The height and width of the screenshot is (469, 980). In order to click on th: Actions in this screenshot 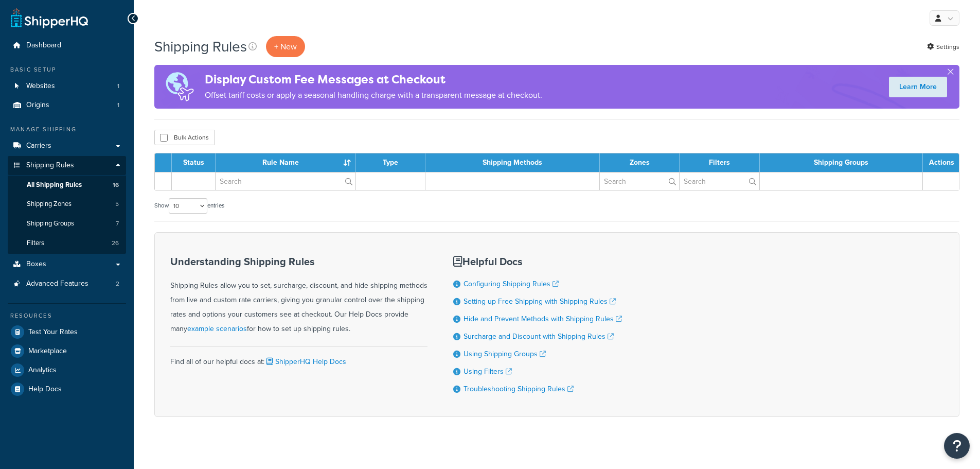, I will do `click(941, 162)`.